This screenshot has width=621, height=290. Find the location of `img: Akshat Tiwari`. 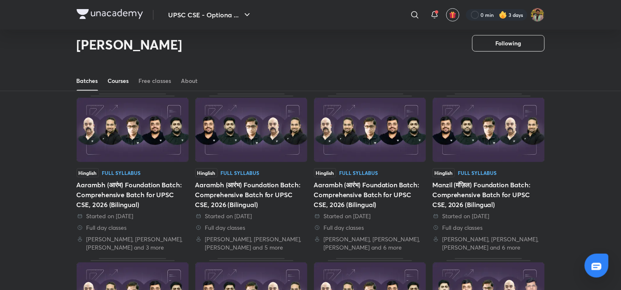

img: Akshat Tiwari is located at coordinates (538, 15).